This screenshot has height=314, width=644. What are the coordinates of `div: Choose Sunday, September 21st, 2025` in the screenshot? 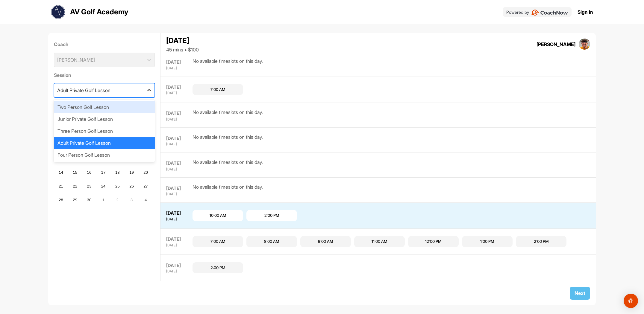 It's located at (61, 187).